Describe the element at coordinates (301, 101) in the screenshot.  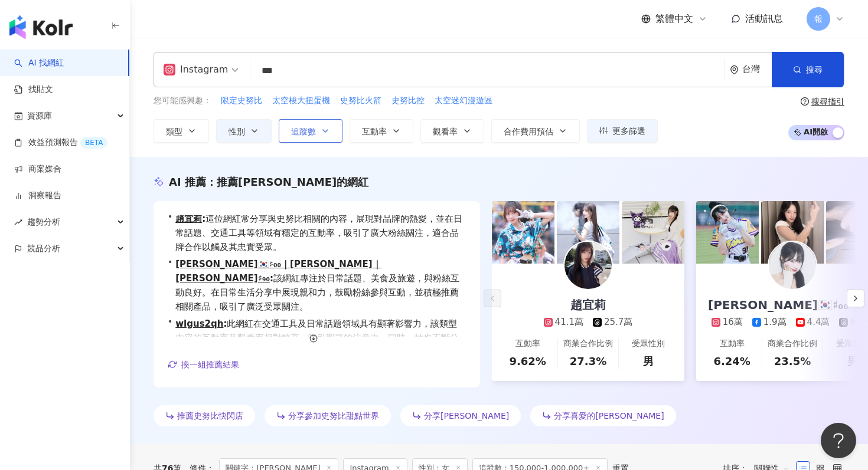
I see `span: 太空梭大扭蛋機` at that location.